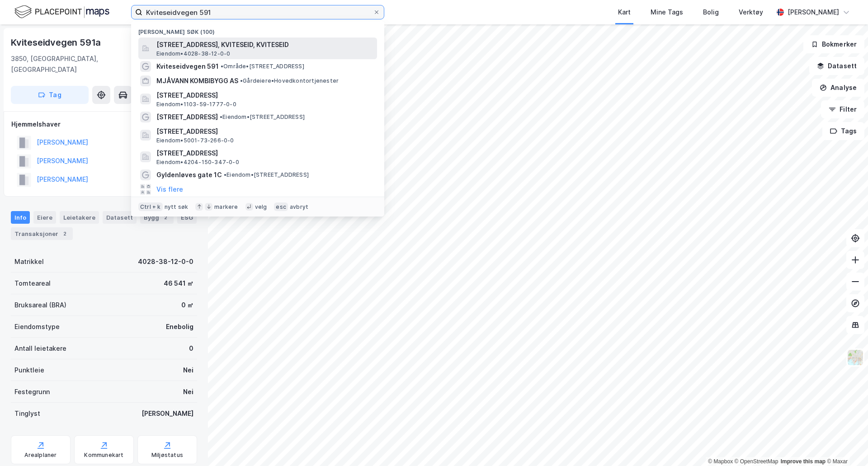 The image size is (868, 466). What do you see at coordinates (720, 462) in the screenshot?
I see `a: Mapbox` at bounding box center [720, 462].